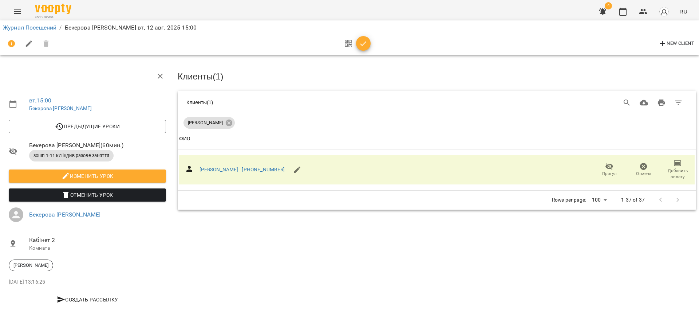 The height and width of the screenshot is (335, 699). Describe the element at coordinates (644, 170) in the screenshot. I see `button: Отмена` at that location.